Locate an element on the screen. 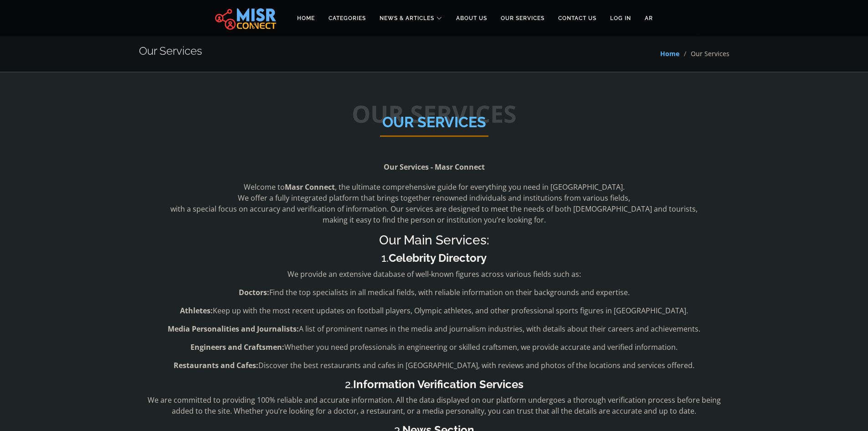  strong: Celebrity Directory is located at coordinates (437, 258).